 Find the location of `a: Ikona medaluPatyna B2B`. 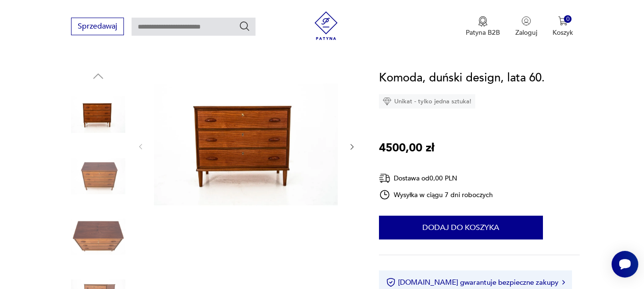

a: Ikona medaluPatyna B2B is located at coordinates (483, 27).